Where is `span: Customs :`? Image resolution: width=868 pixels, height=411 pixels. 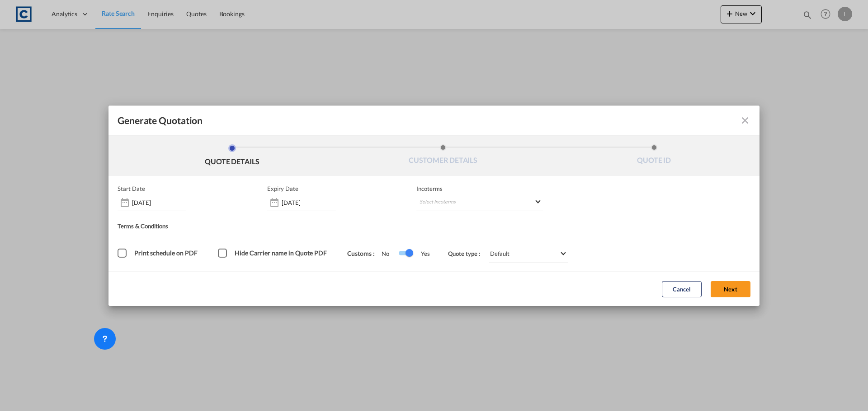 span: Customs : is located at coordinates (364, 254).